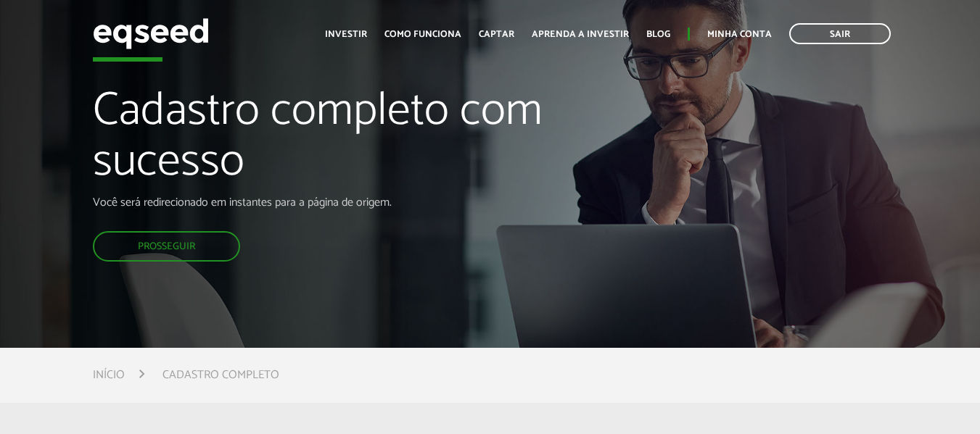  Describe the element at coordinates (346, 34) in the screenshot. I see `a: Investir` at that location.